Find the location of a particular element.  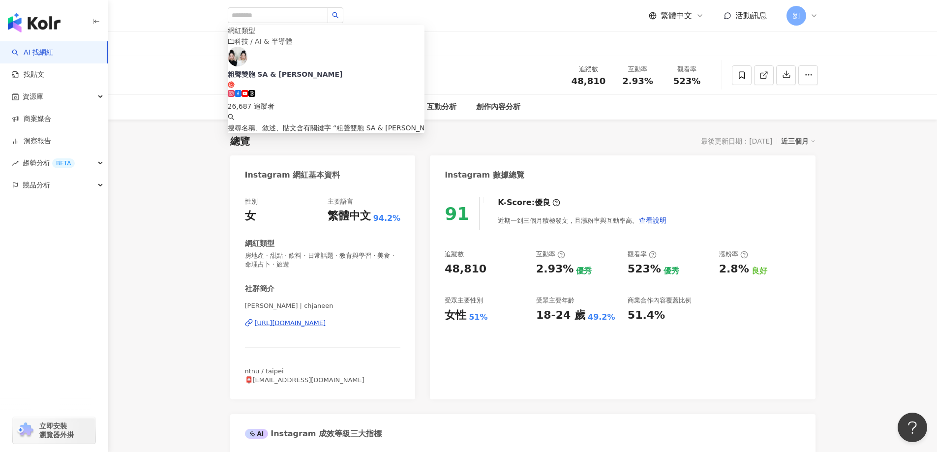

button: 2.4萬 is located at coordinates (344, 46).